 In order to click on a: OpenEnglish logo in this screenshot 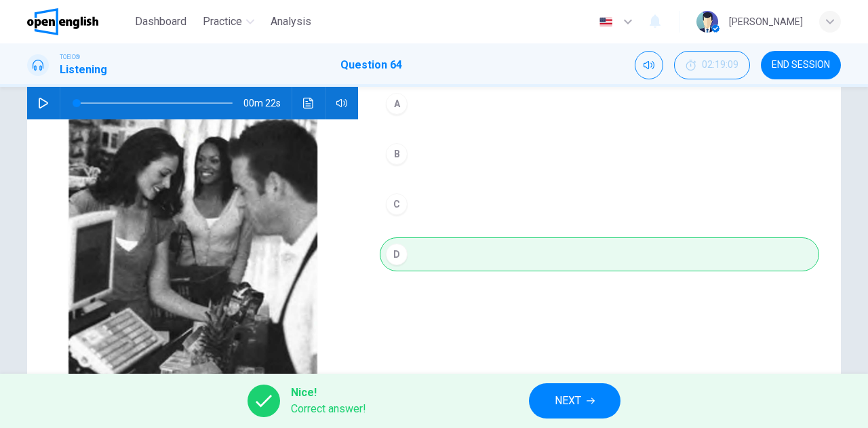, I will do `click(78, 22)`.